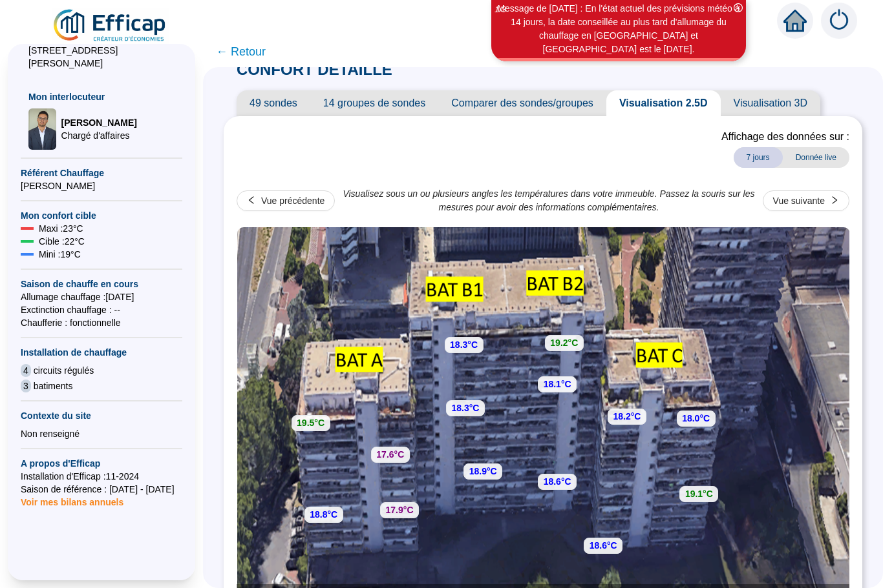 The image size is (883, 588). Describe the element at coordinates (286, 200) in the screenshot. I see `button: Vue précédente` at that location.